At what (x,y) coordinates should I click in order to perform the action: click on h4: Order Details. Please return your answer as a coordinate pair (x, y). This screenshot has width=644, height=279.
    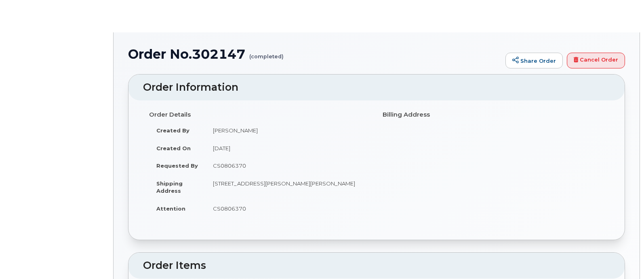
    Looking at the image, I should click on (260, 115).